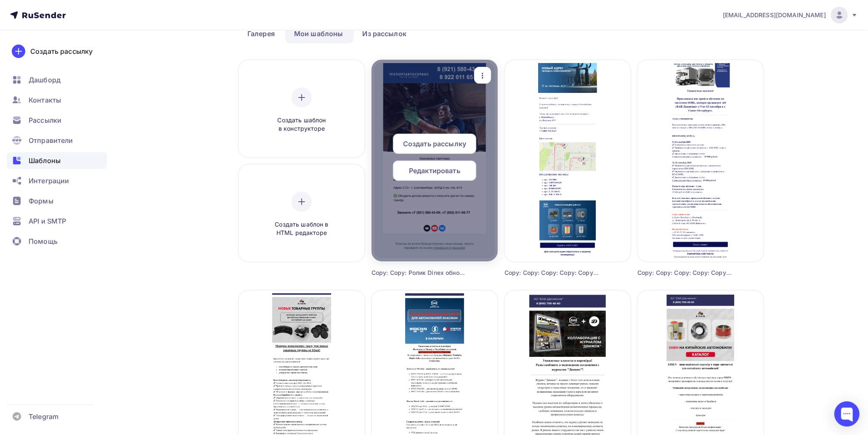 This screenshot has width=868, height=435. Describe the element at coordinates (434, 144) in the screenshot. I see `span: Создать рассылку` at that location.